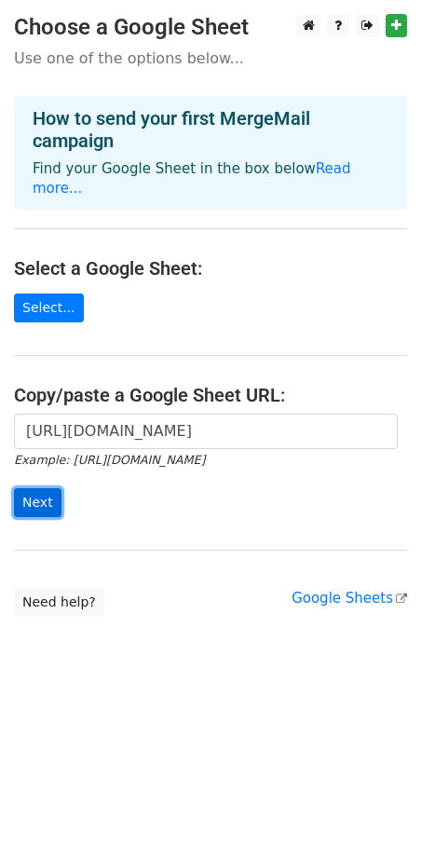  I want to click on a: Need help?, so click(59, 602).